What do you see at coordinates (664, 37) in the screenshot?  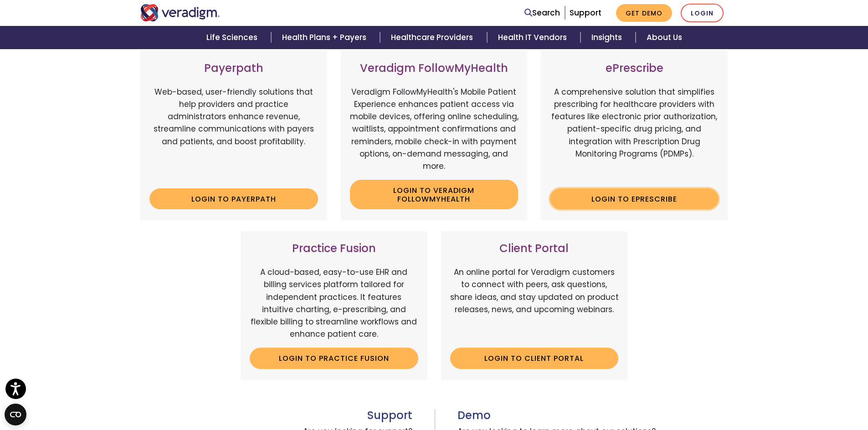 I see `a: About Us` at bounding box center [664, 37].